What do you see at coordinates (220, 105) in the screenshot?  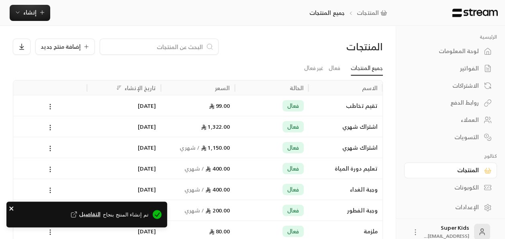 I see `span: 99.00` at bounding box center [220, 105].